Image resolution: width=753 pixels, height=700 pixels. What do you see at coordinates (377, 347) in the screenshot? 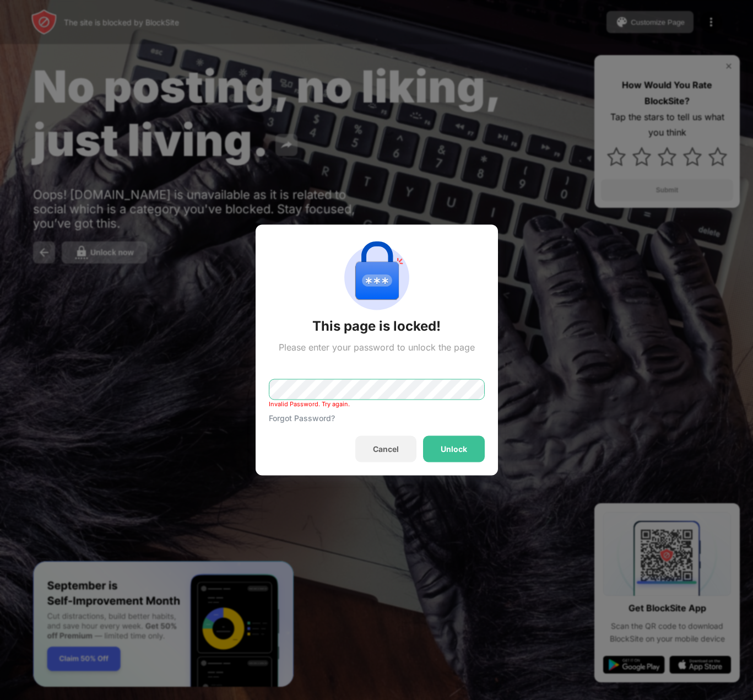
I see `div: Please enter your password to unlock the page` at bounding box center [377, 347].